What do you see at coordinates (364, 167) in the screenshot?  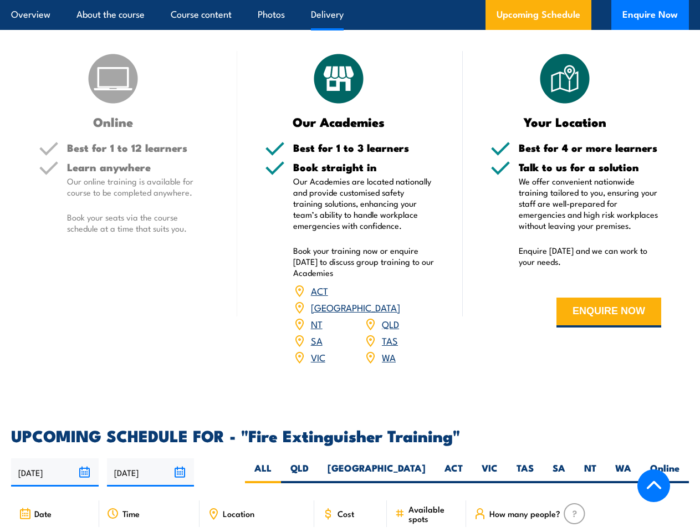 I see `h5: Book straight in` at bounding box center [364, 167].